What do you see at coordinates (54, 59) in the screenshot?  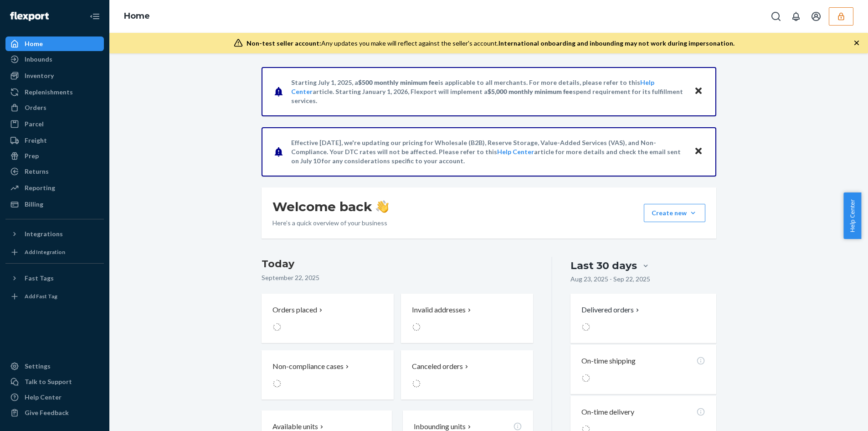 I see `a: Inbounds` at bounding box center [54, 59].